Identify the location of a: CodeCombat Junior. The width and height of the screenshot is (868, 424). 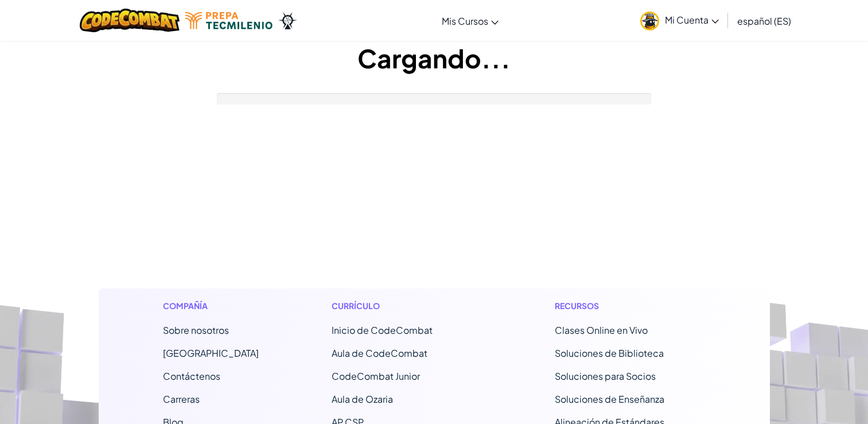
(376, 375).